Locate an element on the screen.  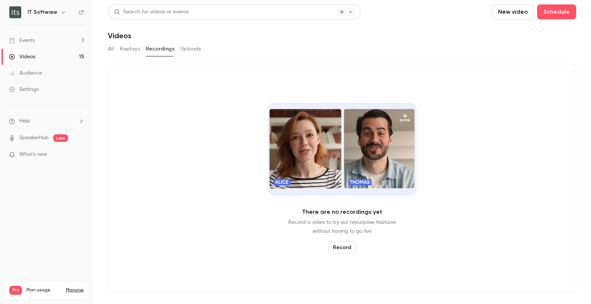
button: Record is located at coordinates (342, 248).